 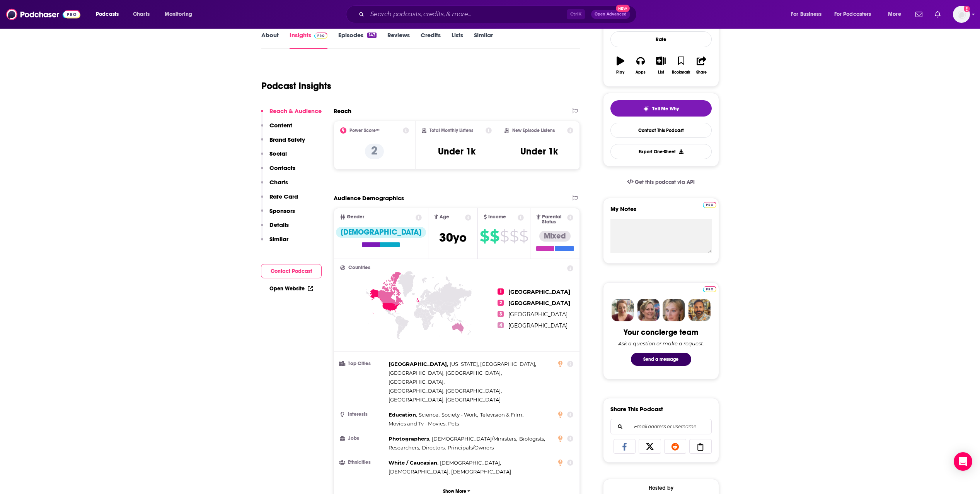 I want to click on a: Share on Reddit, so click(x=675, y=446).